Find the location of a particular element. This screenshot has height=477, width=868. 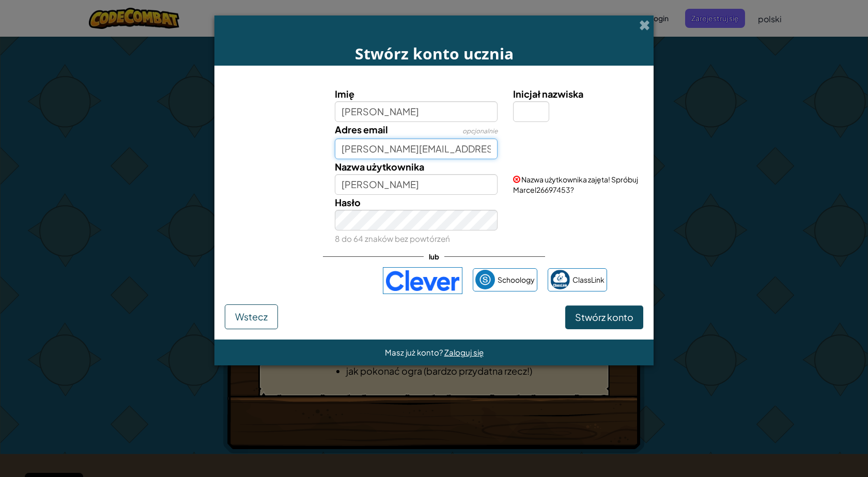

span: Nazwa użytkownika zajęta! Spróbuj Marcel26697453? is located at coordinates (575, 184).